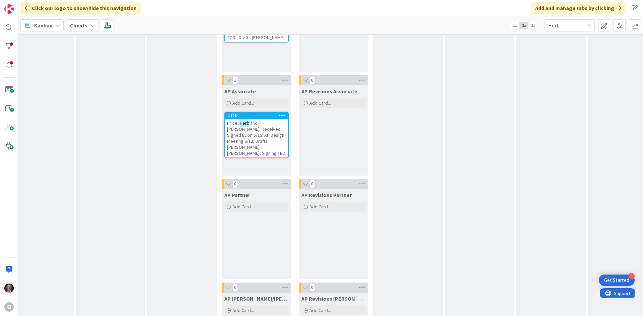  I want to click on img: Visit kanbanzone.com, so click(9, 9).